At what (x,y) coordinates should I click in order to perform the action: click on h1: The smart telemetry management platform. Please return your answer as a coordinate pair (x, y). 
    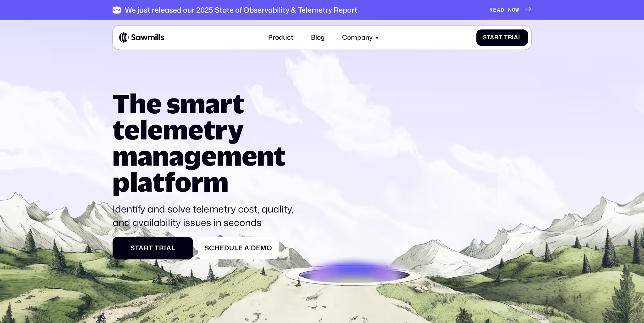
    Looking at the image, I should click on (206, 143).